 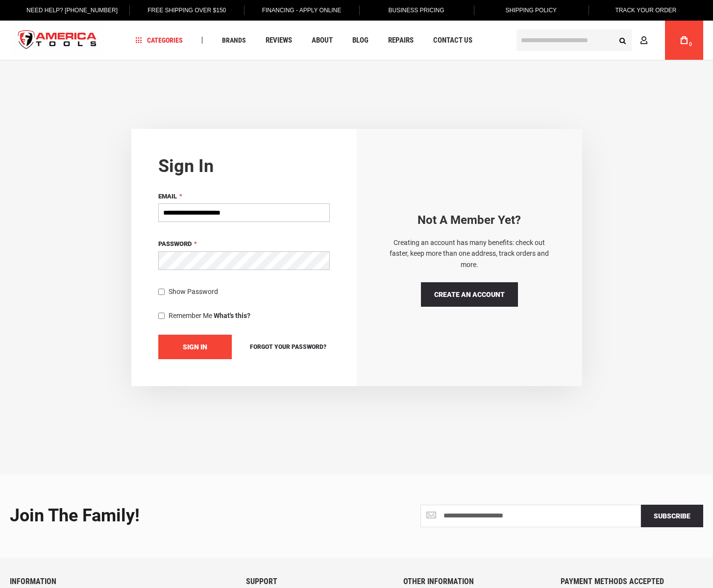 I want to click on img: America Tools, so click(x=57, y=40).